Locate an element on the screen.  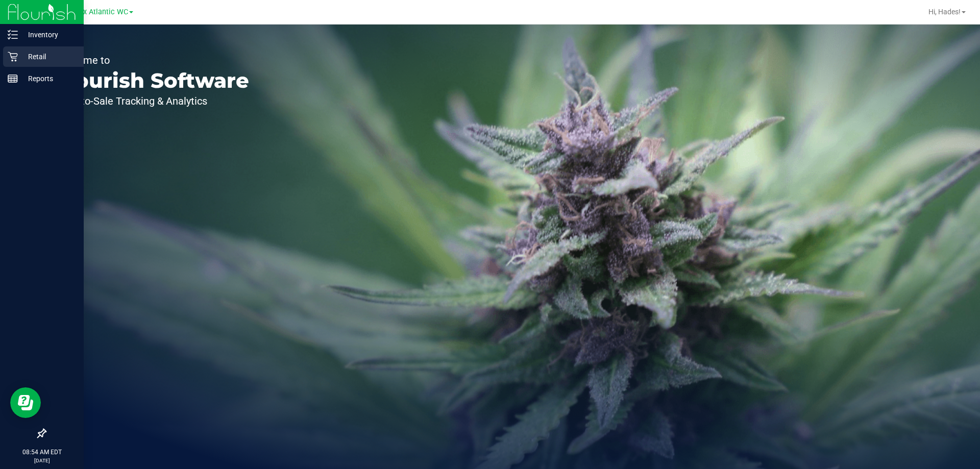
p: Seed-to-Sale Tracking & Analytics is located at coordinates (152, 101).